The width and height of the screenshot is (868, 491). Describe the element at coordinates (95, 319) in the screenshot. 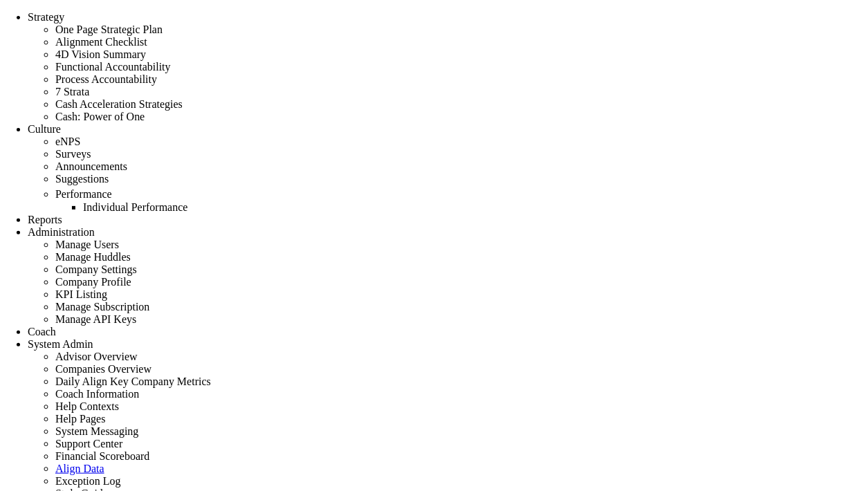

I see `span: Manage API Keys` at that location.